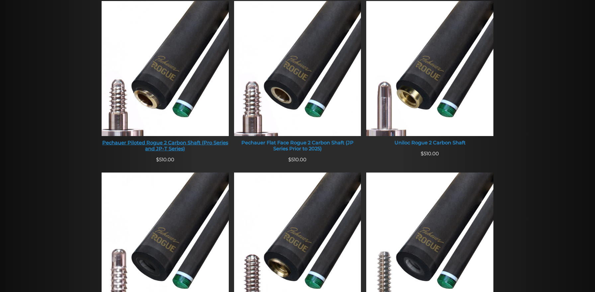 This screenshot has width=595, height=292. What do you see at coordinates (165, 68) in the screenshot?
I see `img: Pechauer Piloted Rogue 2 Carbon Shaft (Pro Series and JP-T Series)` at bounding box center [165, 68].